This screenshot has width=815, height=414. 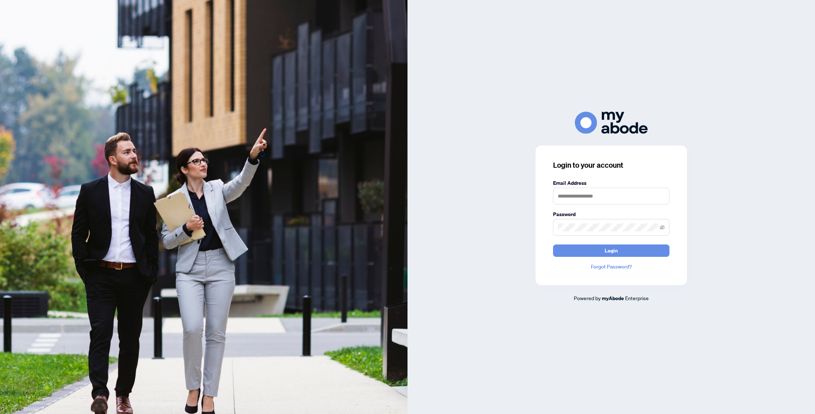 What do you see at coordinates (611, 251) in the screenshot?
I see `button: Login` at bounding box center [611, 251].